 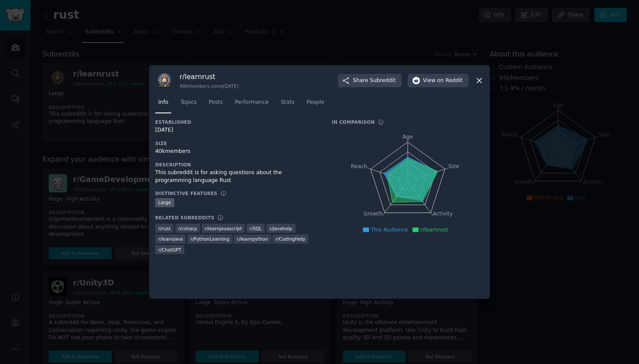 I want to click on div: Large, so click(x=165, y=203).